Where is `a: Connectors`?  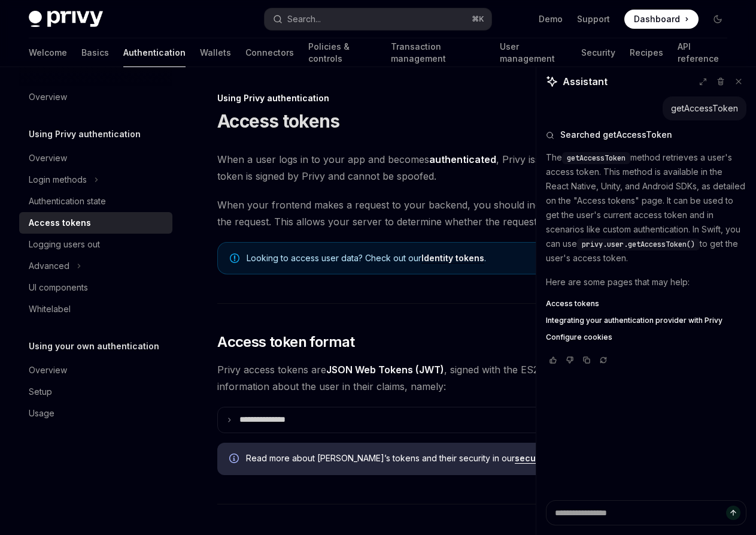 a: Connectors is located at coordinates (269, 53).